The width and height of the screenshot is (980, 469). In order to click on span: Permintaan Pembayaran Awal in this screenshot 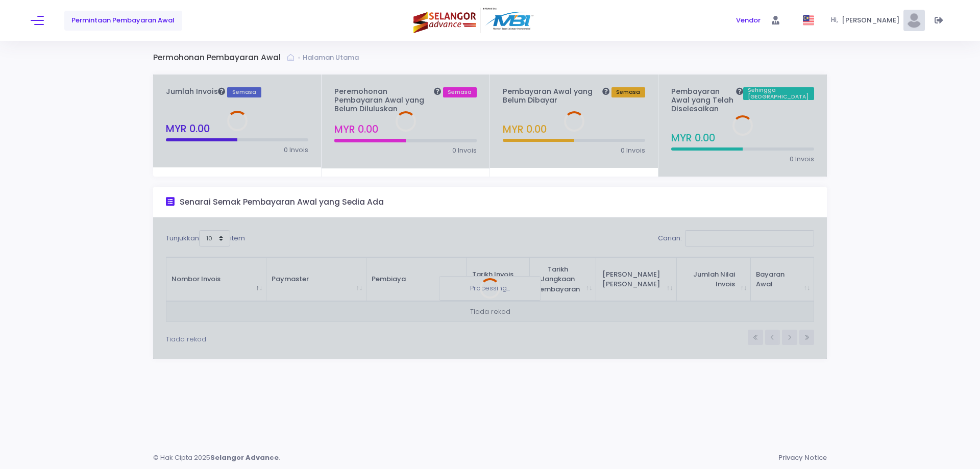, I will do `click(123, 20)`.